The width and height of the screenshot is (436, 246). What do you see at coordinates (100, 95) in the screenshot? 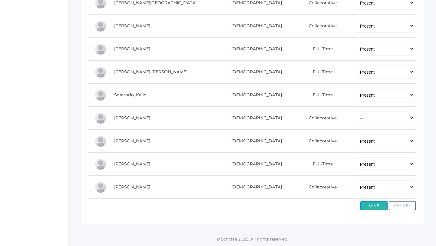
I see `div: Kailo Soratorio` at bounding box center [100, 95].